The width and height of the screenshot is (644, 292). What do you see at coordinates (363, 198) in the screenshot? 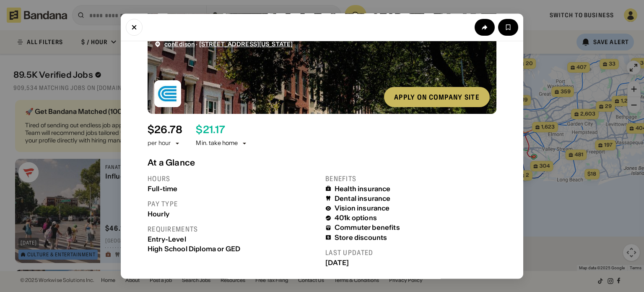
I see `div: Dental insurance` at bounding box center [363, 198].